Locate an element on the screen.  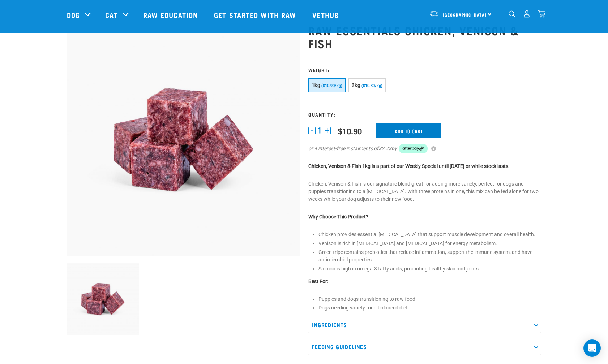
span: 3kg is located at coordinates (356, 85).